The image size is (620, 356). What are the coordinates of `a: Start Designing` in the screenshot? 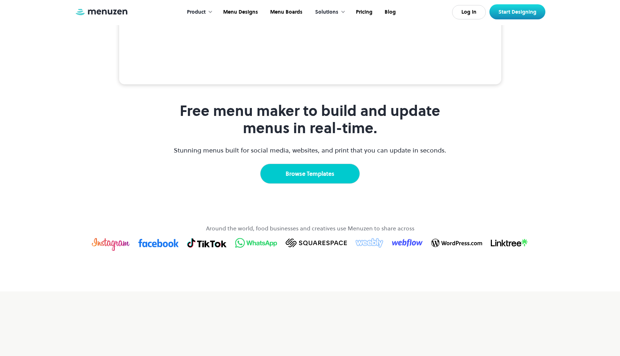 It's located at (518, 12).